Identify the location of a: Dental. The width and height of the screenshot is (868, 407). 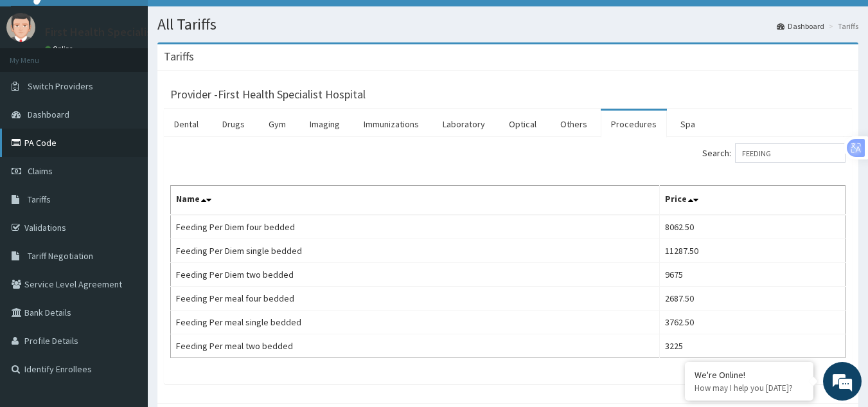
(186, 124).